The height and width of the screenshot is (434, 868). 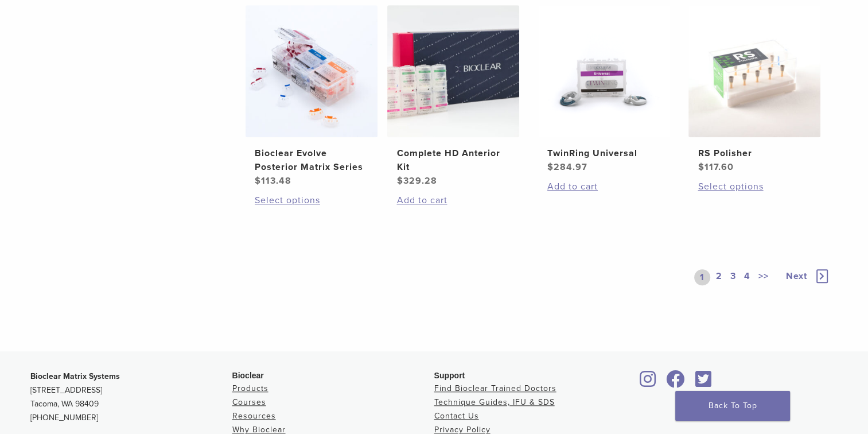 What do you see at coordinates (311, 96) in the screenshot?
I see `a: Bioclear Evolve Posterior Matrix SeriesBioclear Evolve Posterior Matrix Series $113.48` at bounding box center [311, 96].